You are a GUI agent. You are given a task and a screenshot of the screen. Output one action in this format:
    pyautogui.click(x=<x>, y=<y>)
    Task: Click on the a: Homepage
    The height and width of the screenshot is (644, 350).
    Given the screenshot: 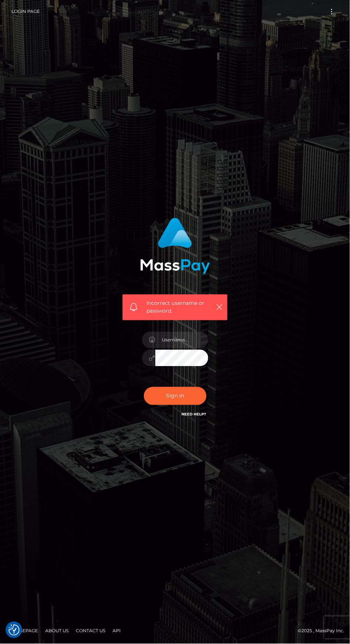 What is the action you would take?
    pyautogui.click(x=24, y=631)
    